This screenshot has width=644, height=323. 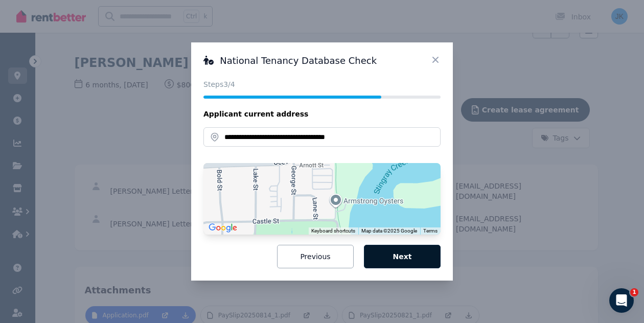 I want to click on a: Terms (opens in new tab), so click(x=430, y=230).